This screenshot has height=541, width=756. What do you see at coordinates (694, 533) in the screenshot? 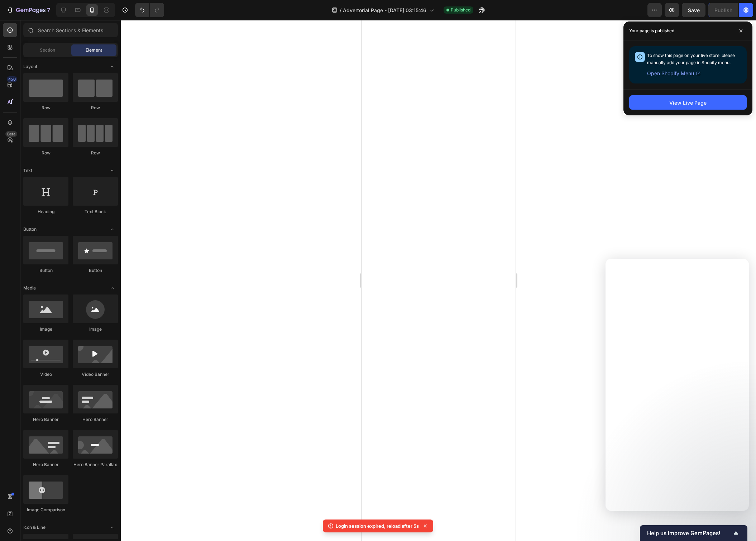
I see `button: Show survey - Help us improve GemPages!` at bounding box center [694, 533].